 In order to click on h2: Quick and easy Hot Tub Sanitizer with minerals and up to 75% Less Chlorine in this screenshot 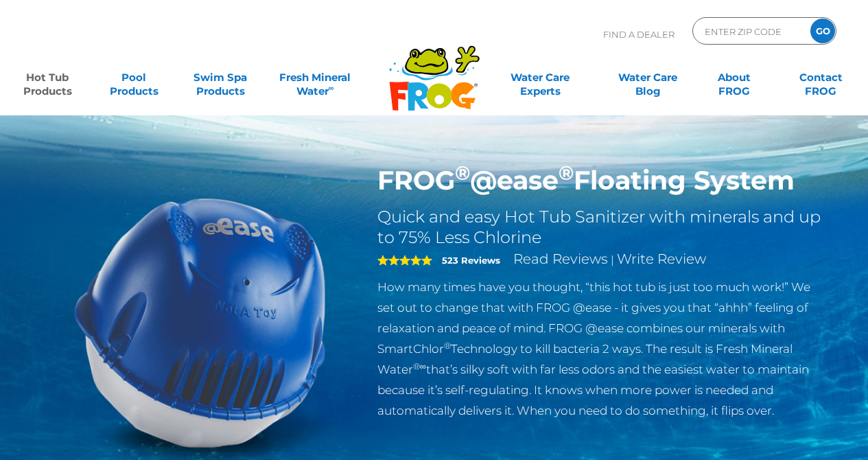, I will do `click(601, 227)`.